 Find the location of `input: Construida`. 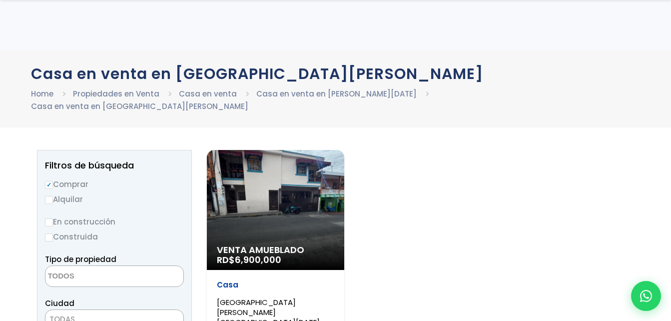

input: Construida is located at coordinates (49, 237).